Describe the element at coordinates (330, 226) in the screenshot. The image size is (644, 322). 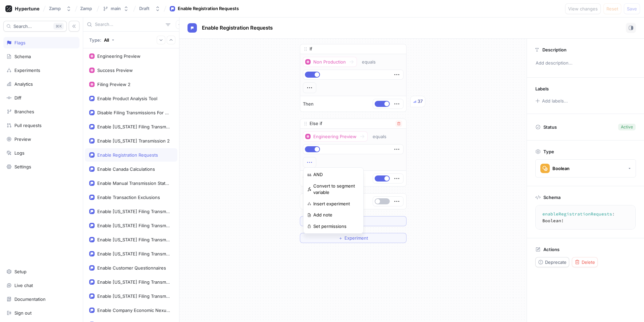
I see `p: Set permissions` at that location.